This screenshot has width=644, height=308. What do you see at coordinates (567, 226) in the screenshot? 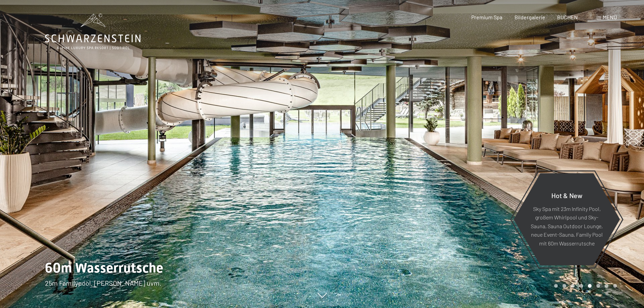
I see `p: Sky Spa mit 23m Infinity Pool, großem Whirlpool und Sky-Sauna, Sauna Outdoor Lounge, neue Event-S...` at bounding box center [567, 226].